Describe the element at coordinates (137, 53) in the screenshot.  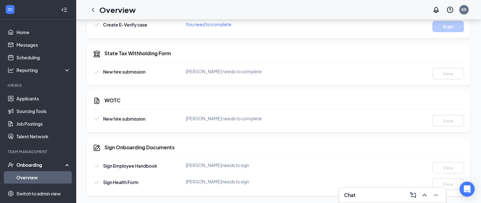
I see `h5: State Tax Withholding Form` at that location.